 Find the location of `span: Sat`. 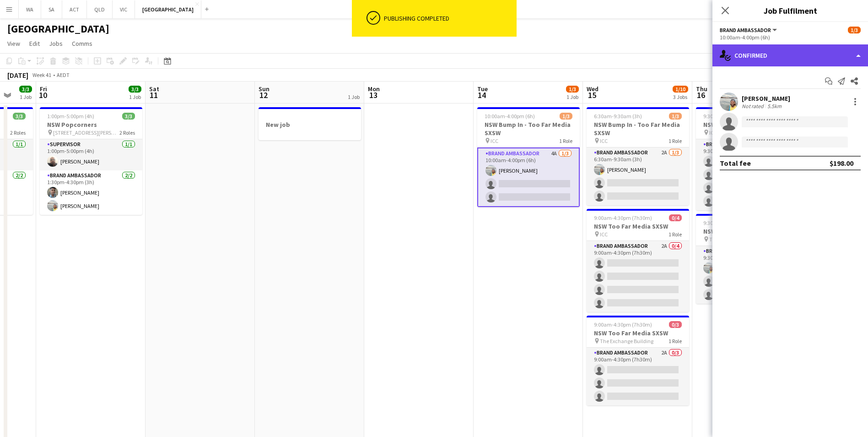

span: Sat is located at coordinates (154, 89).